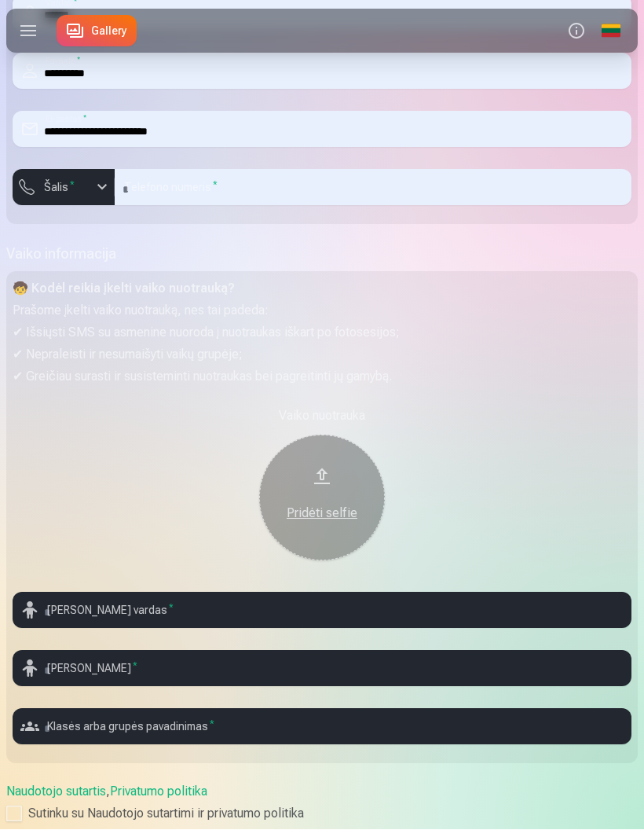  What do you see at coordinates (611, 32) in the screenshot?
I see `a: Global` at bounding box center [611, 32].